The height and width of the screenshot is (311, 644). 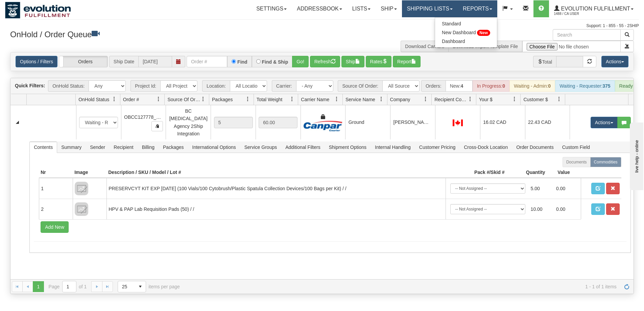 I want to click on a: Your $ filter column settings, so click(x=515, y=99).